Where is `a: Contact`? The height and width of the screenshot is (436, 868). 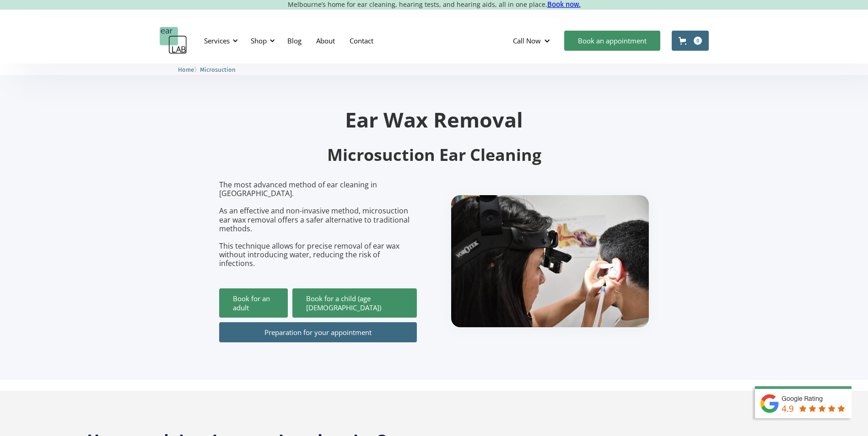
a: Contact is located at coordinates (361, 41).